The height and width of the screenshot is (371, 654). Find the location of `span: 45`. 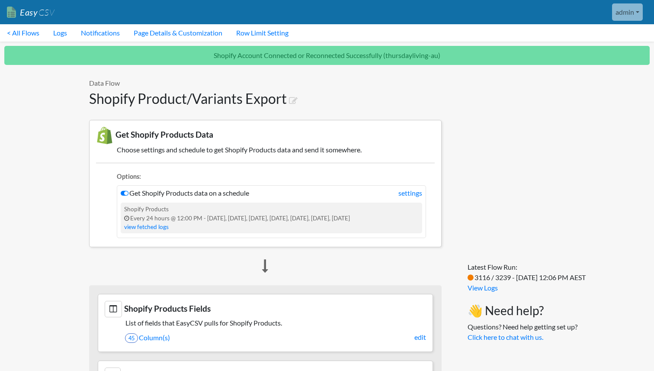

span: 45 is located at coordinates (131, 338).